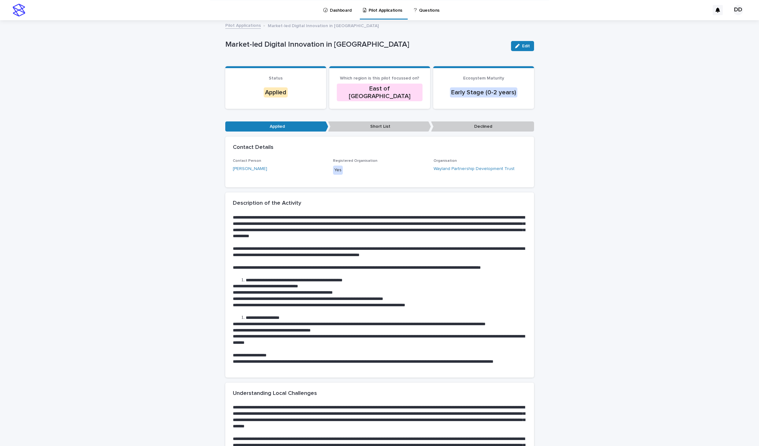 This screenshot has width=759, height=446. I want to click on a: Pilot Applications, so click(243, 25).